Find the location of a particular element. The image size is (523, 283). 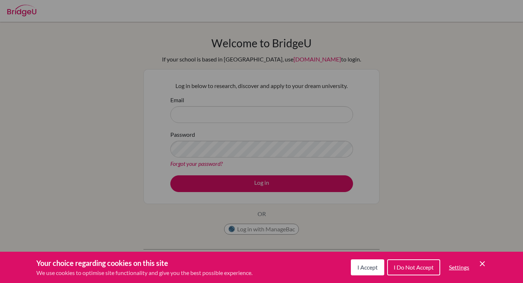

button: I Accept is located at coordinates (368, 267).